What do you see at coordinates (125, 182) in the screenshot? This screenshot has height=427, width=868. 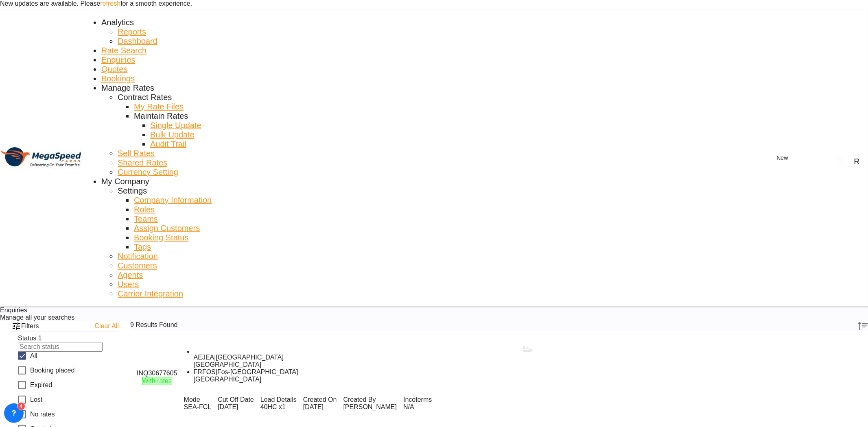 I see `span: My Company` at bounding box center [125, 182].